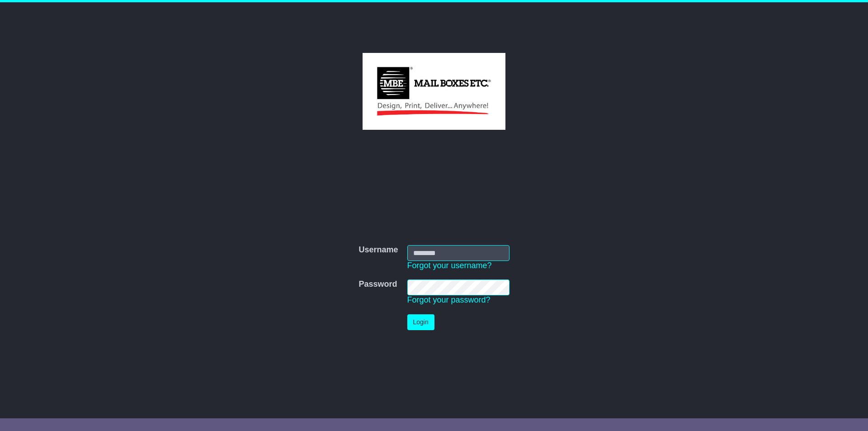 The width and height of the screenshot is (868, 431). Describe the element at coordinates (449, 265) in the screenshot. I see `a: Forgot your username?` at that location.